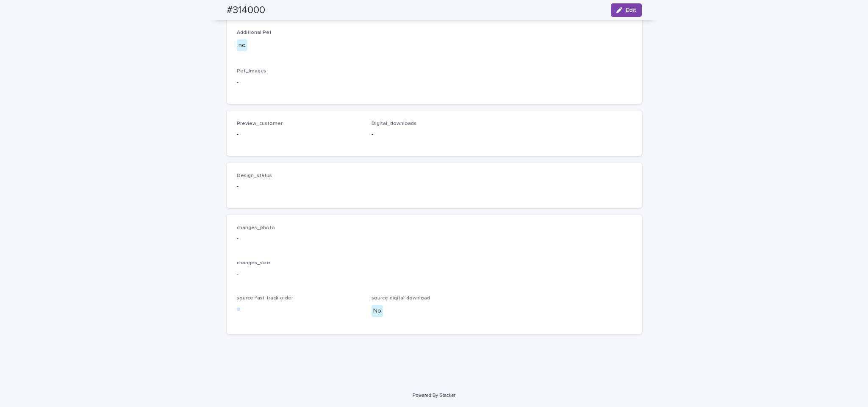 The width and height of the screenshot is (868, 407). What do you see at coordinates (631, 10) in the screenshot?
I see `span: Edit` at bounding box center [631, 10].